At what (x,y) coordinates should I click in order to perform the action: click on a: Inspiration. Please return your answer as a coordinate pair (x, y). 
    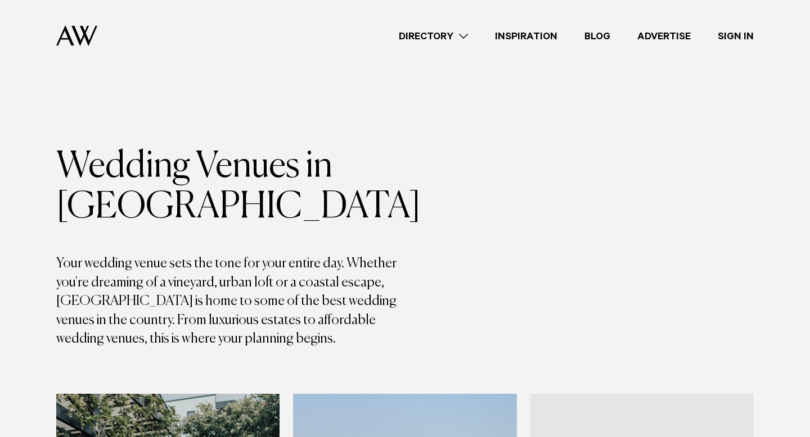
    Looking at the image, I should click on (526, 36).